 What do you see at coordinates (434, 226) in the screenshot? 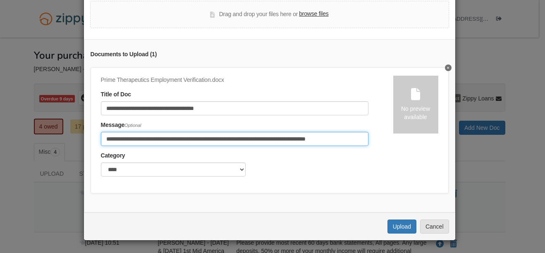
I see `button: Cancel` at bounding box center [434, 226].